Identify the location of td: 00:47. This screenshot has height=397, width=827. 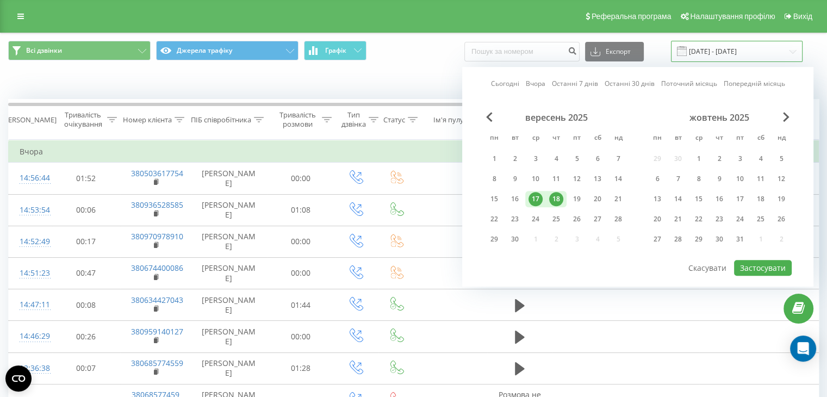
(86, 273).